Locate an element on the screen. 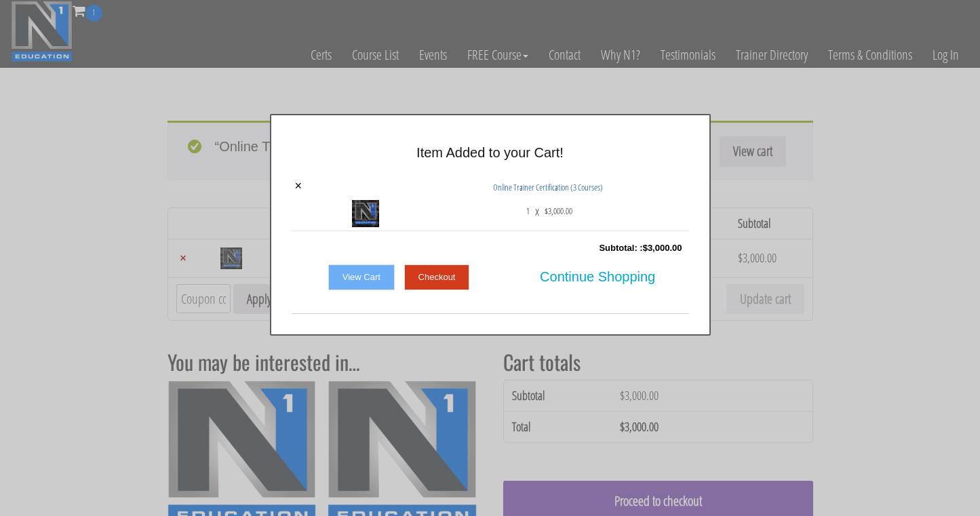 The image size is (980, 516). a: Checkout is located at coordinates (437, 277).